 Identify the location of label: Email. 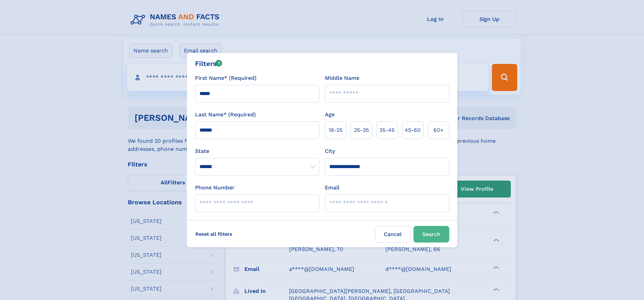
(332, 188).